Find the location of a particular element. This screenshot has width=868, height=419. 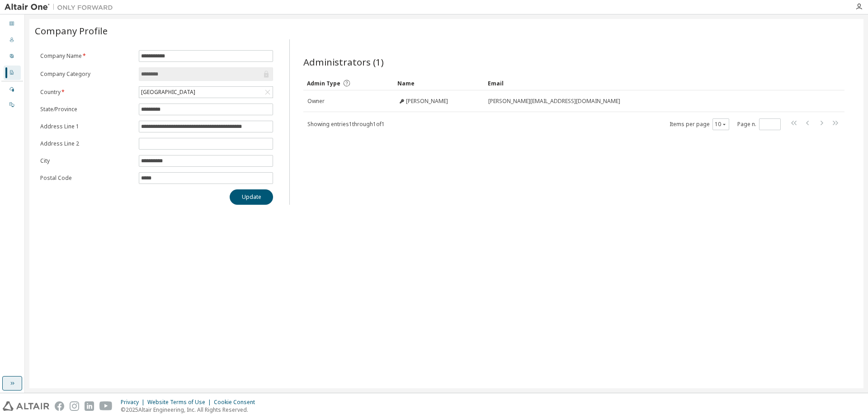

div: Email is located at coordinates (653, 83).